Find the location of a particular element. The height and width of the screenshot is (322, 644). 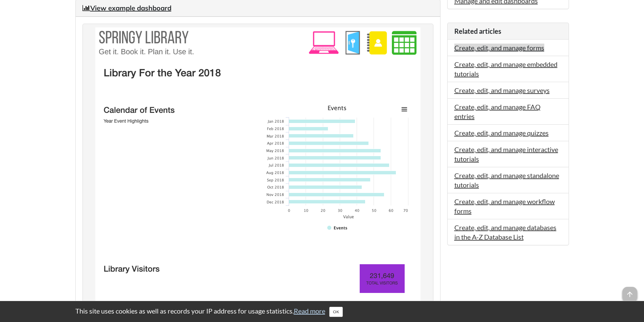

span: arrow_upward is located at coordinates (630, 294).